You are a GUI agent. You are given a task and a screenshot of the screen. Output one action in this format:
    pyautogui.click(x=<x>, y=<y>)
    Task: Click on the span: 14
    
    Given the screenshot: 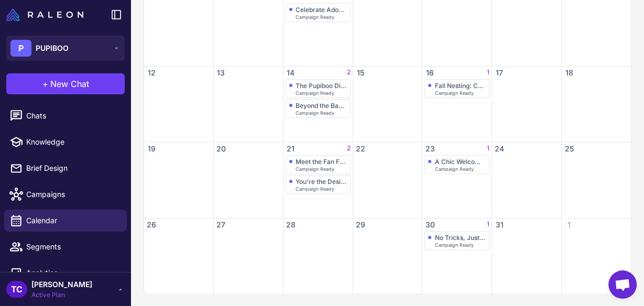 What is the action you would take?
    pyautogui.click(x=291, y=73)
    